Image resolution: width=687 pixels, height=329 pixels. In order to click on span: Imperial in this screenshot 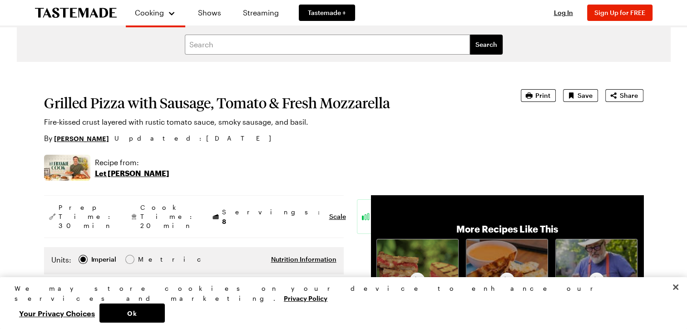, I will do `click(104, 259)`.